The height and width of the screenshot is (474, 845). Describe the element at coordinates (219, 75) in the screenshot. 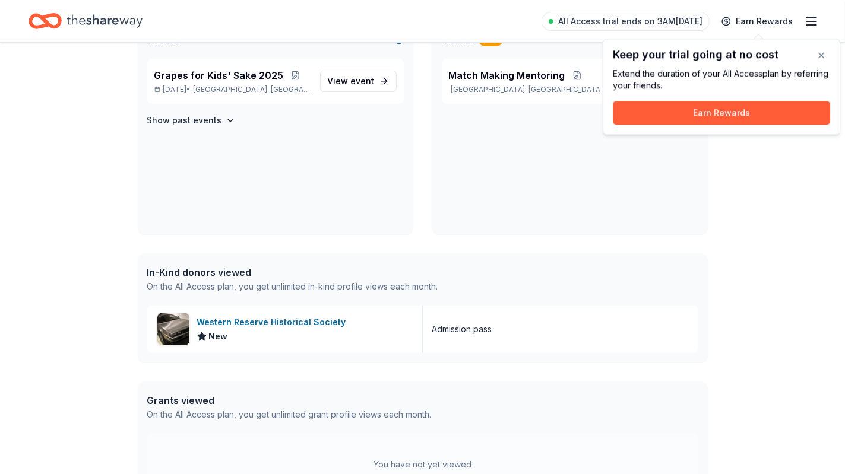

I see `span: Grapes for Kids' Sake 2025` at that location.